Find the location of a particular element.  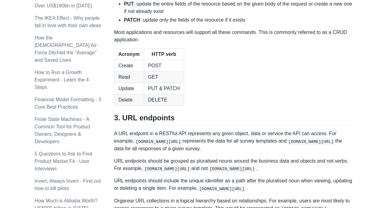

td: Create is located at coordinates (129, 66).